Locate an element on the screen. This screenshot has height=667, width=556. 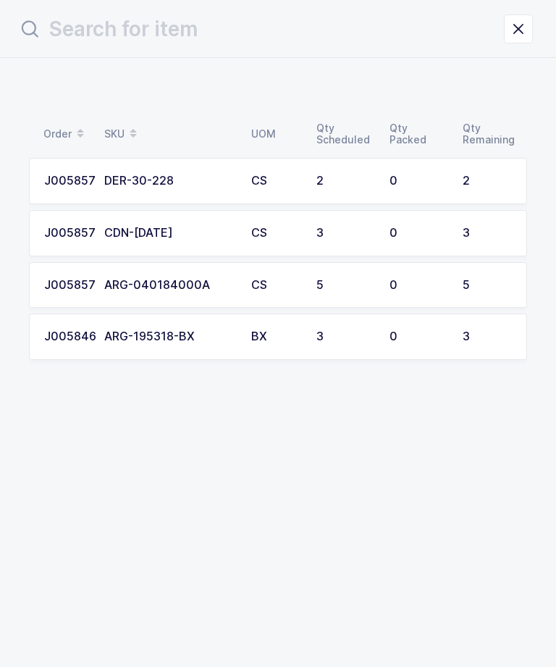
div: DER-30-228 is located at coordinates (169, 181).